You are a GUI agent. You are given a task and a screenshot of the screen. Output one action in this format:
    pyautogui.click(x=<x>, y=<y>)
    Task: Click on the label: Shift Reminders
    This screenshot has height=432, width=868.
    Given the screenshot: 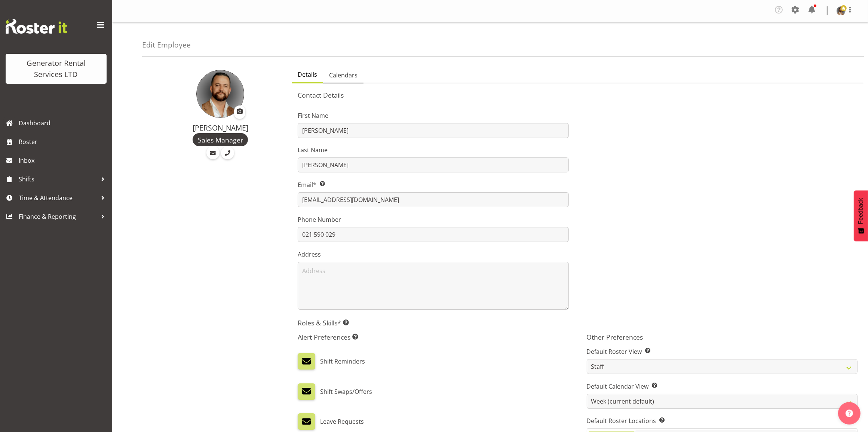 What is the action you would take?
    pyautogui.click(x=342, y=361)
    